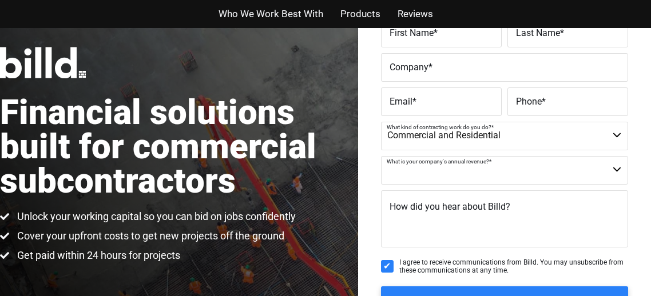 Image resolution: width=651 pixels, height=296 pixels. Describe the element at coordinates (514, 267) in the screenshot. I see `span: I agree to receive communications from Billd. You may unsubscribe from these communications at an...` at that location.